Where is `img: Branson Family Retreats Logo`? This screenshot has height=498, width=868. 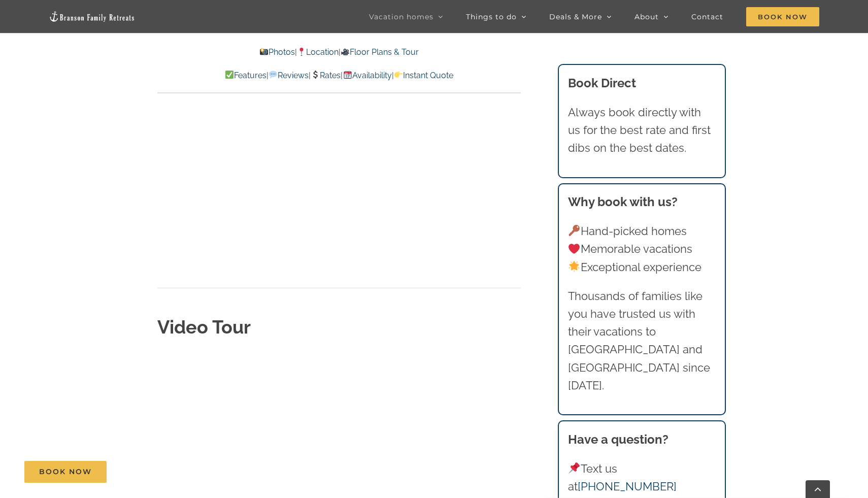 img: Branson Family Retreats Logo is located at coordinates (92, 16).